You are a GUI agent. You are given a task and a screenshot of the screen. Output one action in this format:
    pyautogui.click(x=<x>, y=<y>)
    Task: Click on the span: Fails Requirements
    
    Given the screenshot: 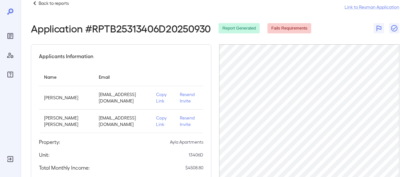 What is the action you would take?
    pyautogui.click(x=290, y=28)
    